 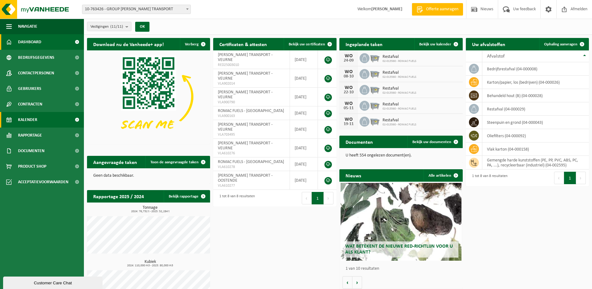 What do you see at coordinates (137, 9) in the screenshot?
I see `span: 10-763426 - GROUP MATTHEEUWS ERIC TRANSPORT` at bounding box center [137, 9].